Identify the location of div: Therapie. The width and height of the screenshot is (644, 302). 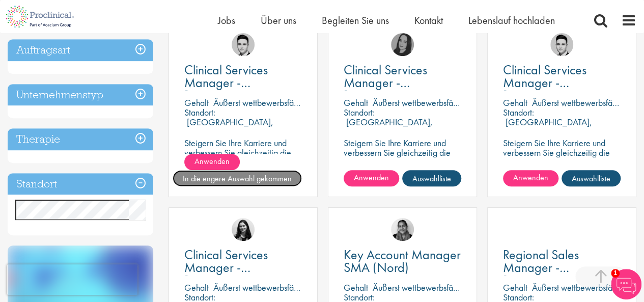
(80, 139).